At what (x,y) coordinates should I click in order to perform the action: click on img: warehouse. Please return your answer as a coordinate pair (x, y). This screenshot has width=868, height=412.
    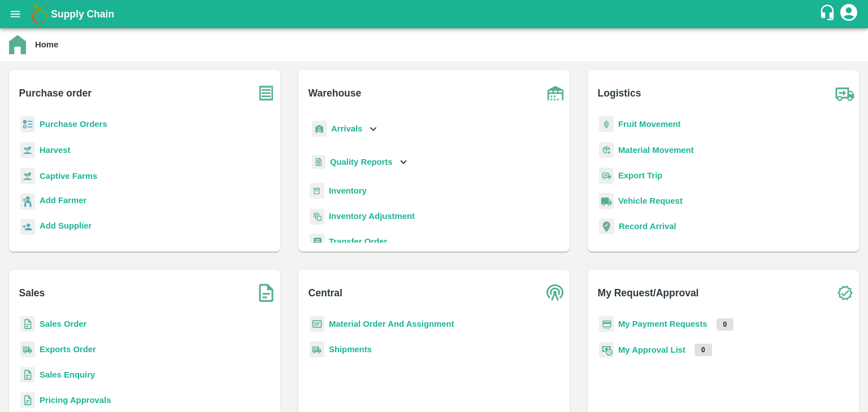
    Looking at the image, I should click on (555, 94).